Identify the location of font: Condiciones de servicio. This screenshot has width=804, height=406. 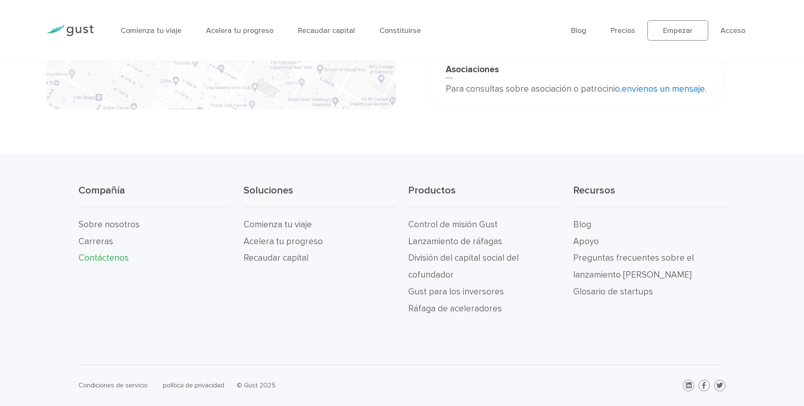
(113, 385).